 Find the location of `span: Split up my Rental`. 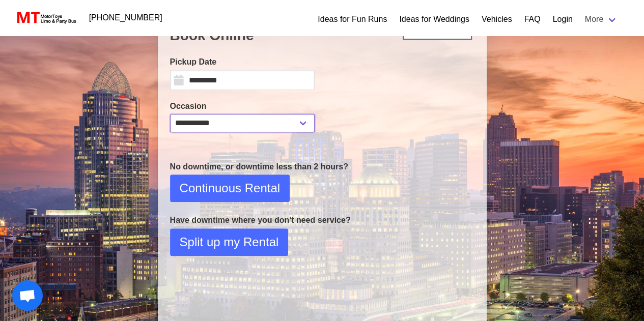

span: Split up my Rental is located at coordinates (229, 242).